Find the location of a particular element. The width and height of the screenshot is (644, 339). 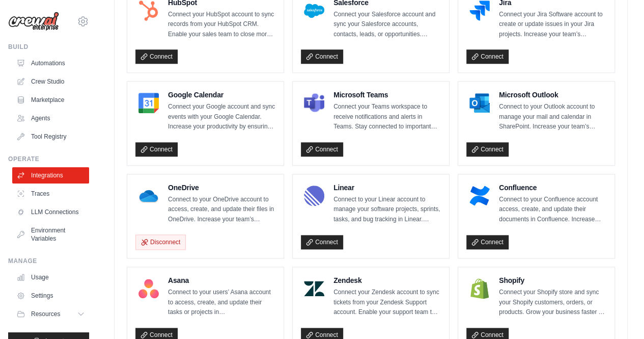

span: Resources is located at coordinates (45, 314).